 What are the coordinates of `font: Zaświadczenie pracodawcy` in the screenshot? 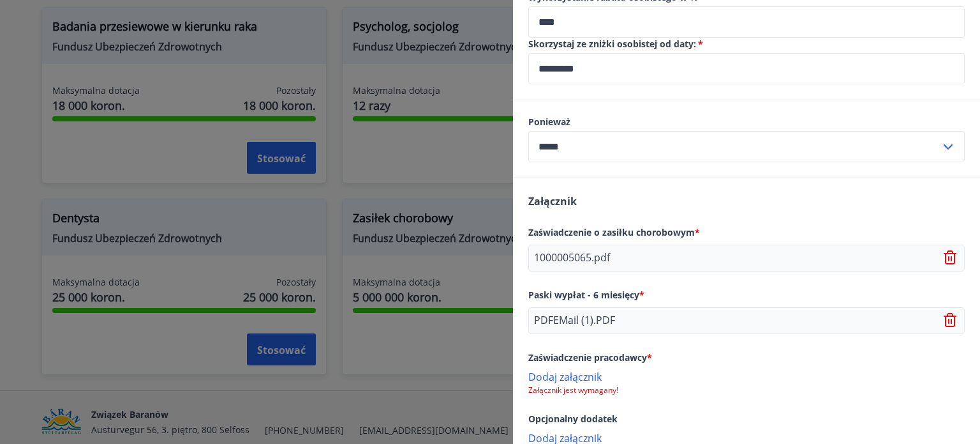 It's located at (588, 357).